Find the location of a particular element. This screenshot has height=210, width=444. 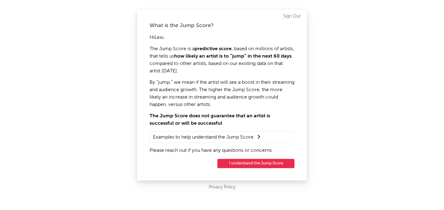

summary: Examples to help understand the Jump Score is located at coordinates (222, 137).